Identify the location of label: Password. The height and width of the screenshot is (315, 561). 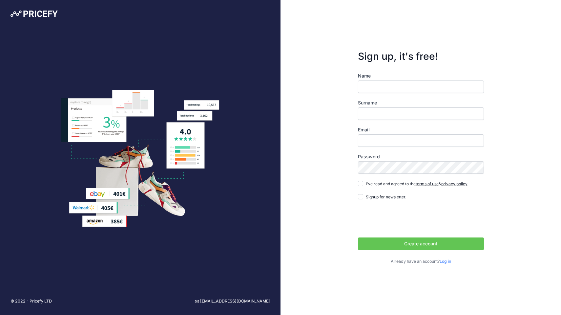
(421, 157).